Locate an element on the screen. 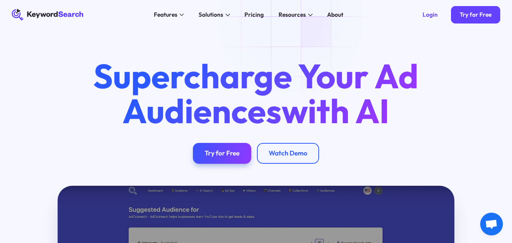 The width and height of the screenshot is (512, 243). div: About is located at coordinates (335, 14).